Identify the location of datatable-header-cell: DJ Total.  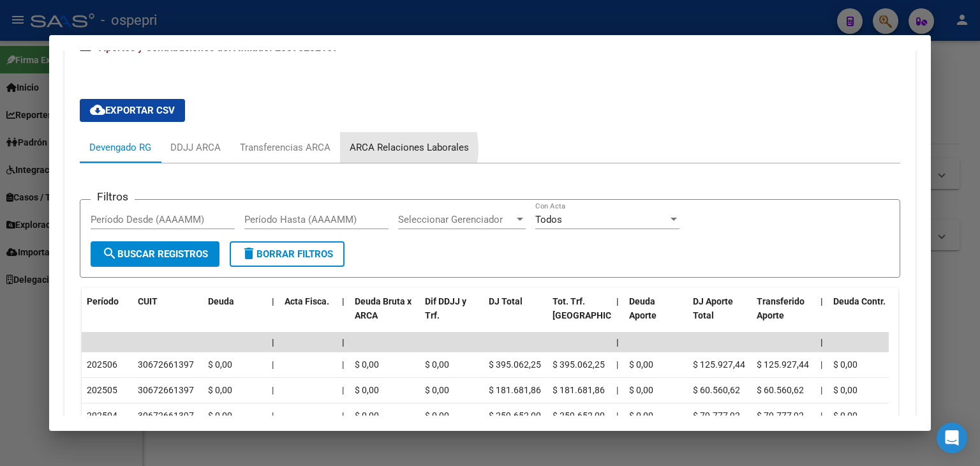
(515, 316).